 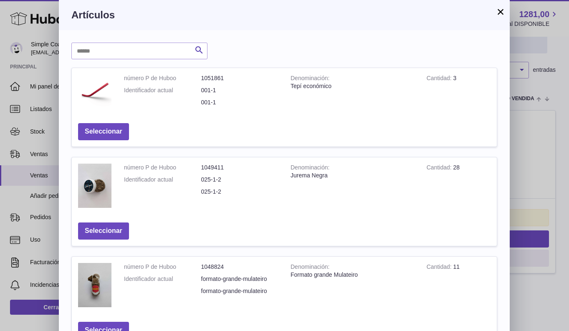 I want to click on dd: 1051861, so click(x=240, y=78).